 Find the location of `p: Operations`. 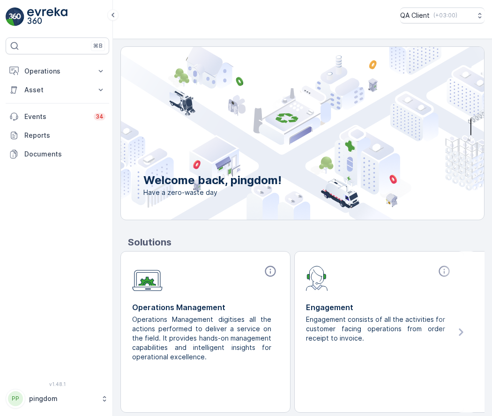

p: Operations is located at coordinates (57, 71).